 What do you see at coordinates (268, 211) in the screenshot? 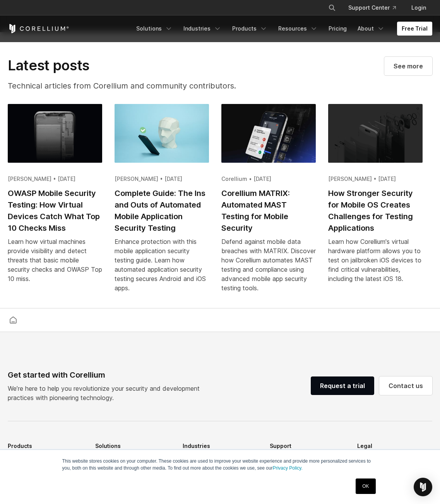
I see `h2: Corellium MATRIX: Automated MAST Testing for Mobile Security` at bounding box center [268, 211].